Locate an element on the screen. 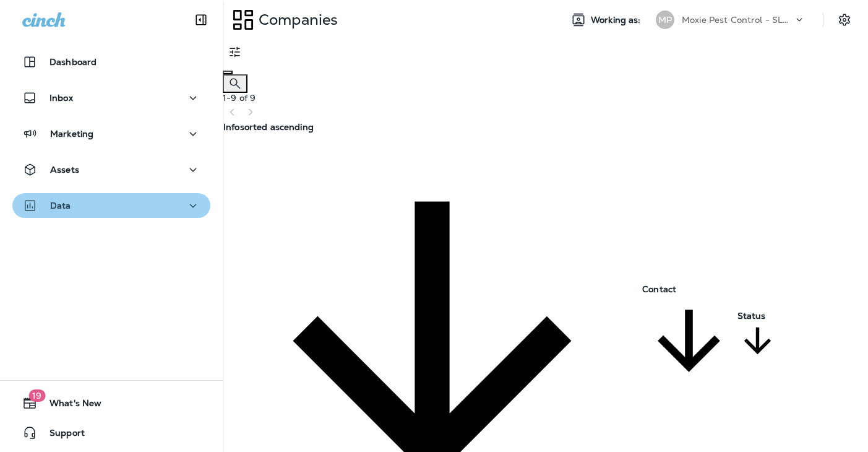 The height and width of the screenshot is (452, 868). p: Assets is located at coordinates (65, 170).